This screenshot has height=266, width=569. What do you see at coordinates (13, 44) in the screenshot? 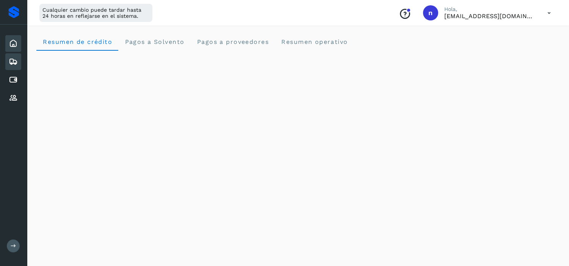
I see `div: Inicio` at bounding box center [13, 44].